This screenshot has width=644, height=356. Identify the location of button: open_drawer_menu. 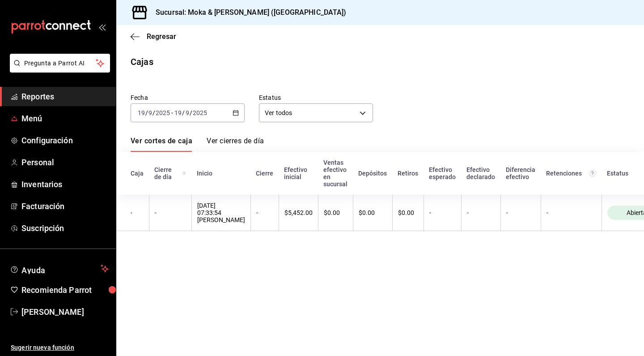
(102, 27).